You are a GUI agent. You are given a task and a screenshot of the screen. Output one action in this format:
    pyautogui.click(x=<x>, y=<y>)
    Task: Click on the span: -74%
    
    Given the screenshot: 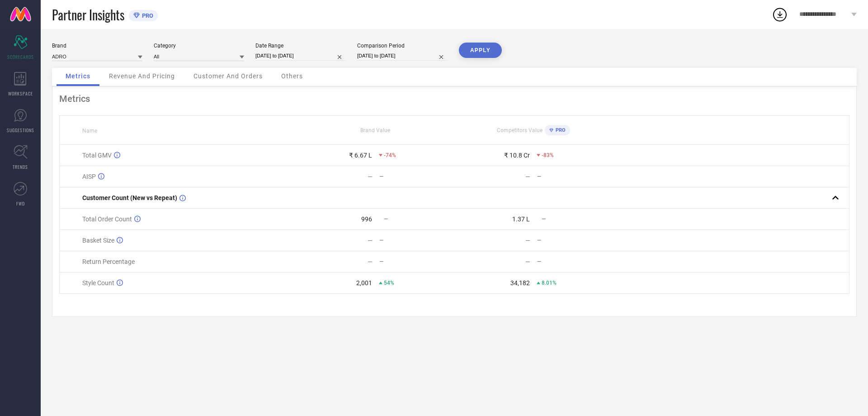 What is the action you would take?
    pyautogui.click(x=390, y=155)
    